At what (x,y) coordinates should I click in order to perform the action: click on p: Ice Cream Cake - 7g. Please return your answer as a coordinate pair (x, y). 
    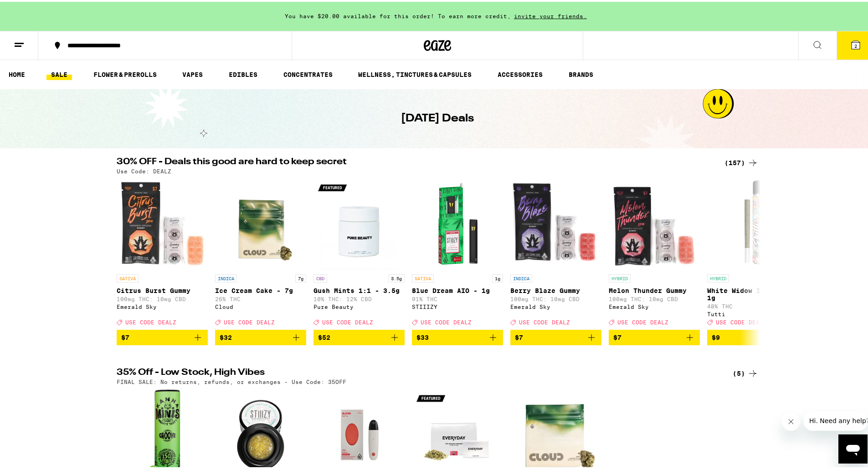
    Looking at the image, I should click on (261, 289).